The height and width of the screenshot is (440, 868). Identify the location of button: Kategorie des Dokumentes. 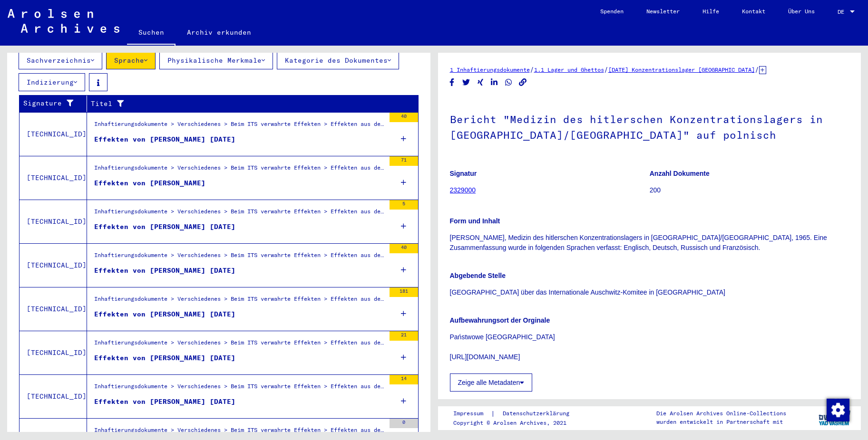
(338, 60).